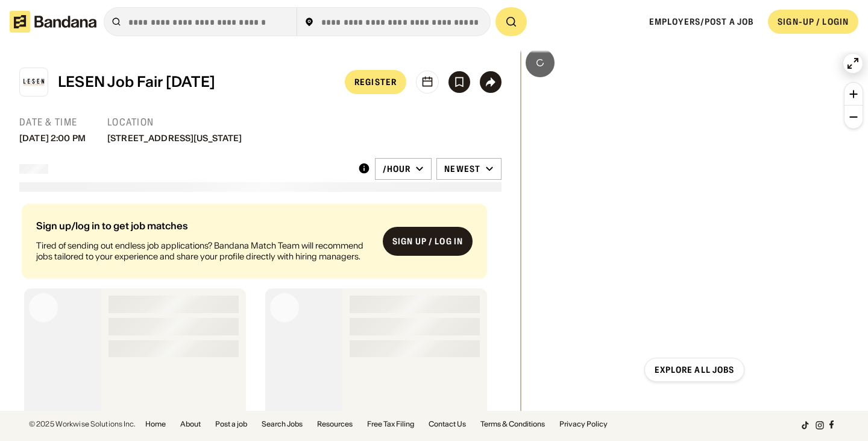 The image size is (868, 441). I want to click on a: Privacy Policy, so click(584, 424).